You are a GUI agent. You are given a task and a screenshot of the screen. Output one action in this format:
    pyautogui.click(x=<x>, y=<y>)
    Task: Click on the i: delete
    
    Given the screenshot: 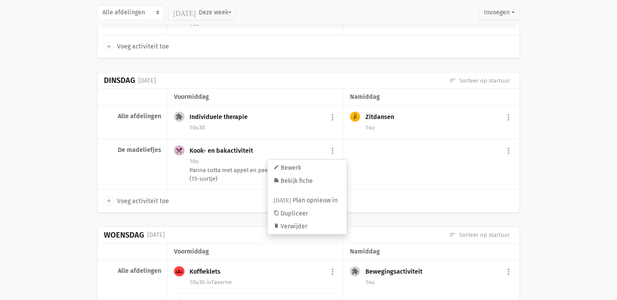 What is the action you would take?
    pyautogui.click(x=276, y=226)
    